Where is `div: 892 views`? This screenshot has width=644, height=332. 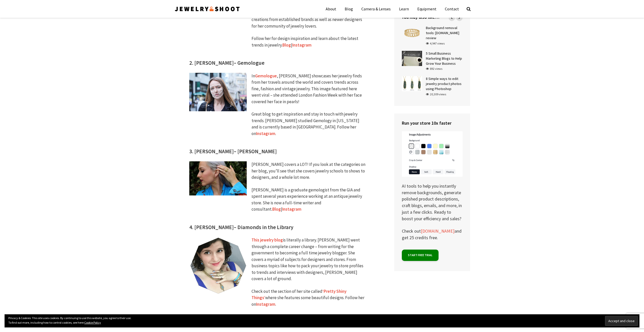
div: 892 views is located at coordinates (434, 69).